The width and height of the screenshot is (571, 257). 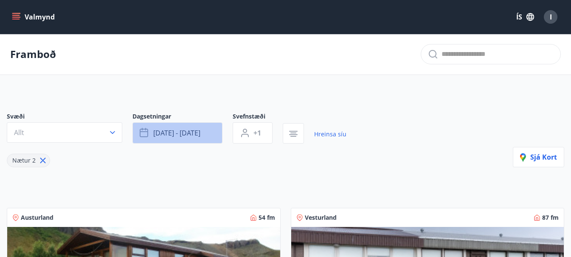 What do you see at coordinates (182, 117) in the screenshot?
I see `span: Dagsetningar` at bounding box center [182, 117].